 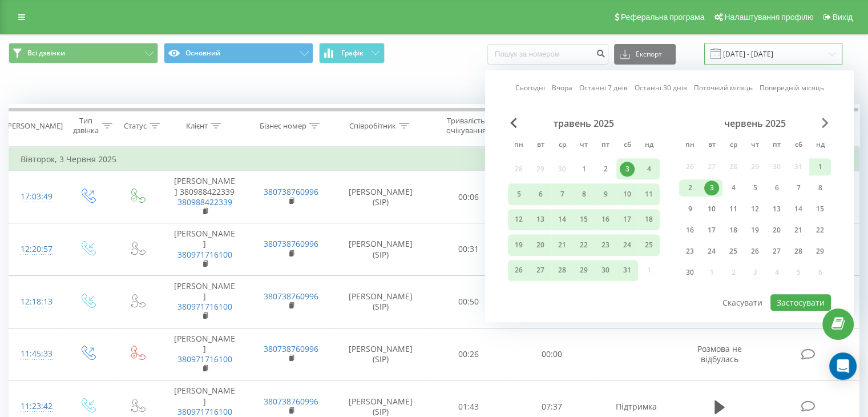 What do you see at coordinates (649, 219) in the screenshot?
I see `div: нд 18 трав 2025 р.` at bounding box center [649, 219].